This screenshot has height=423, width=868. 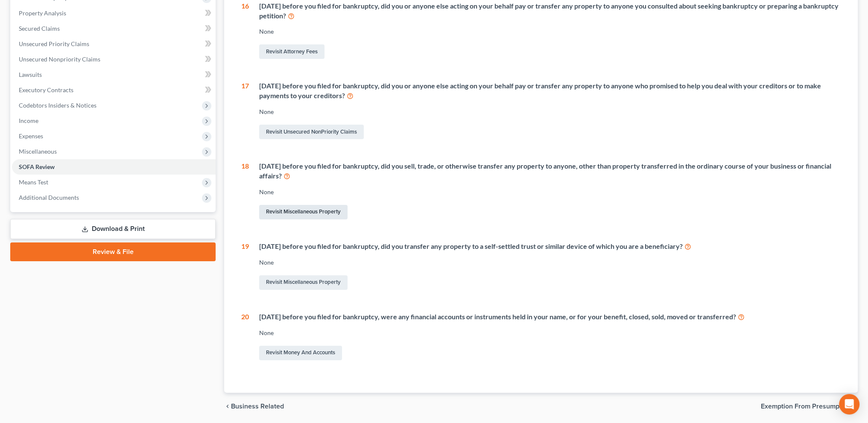 I want to click on span: Secured Claims, so click(x=39, y=28).